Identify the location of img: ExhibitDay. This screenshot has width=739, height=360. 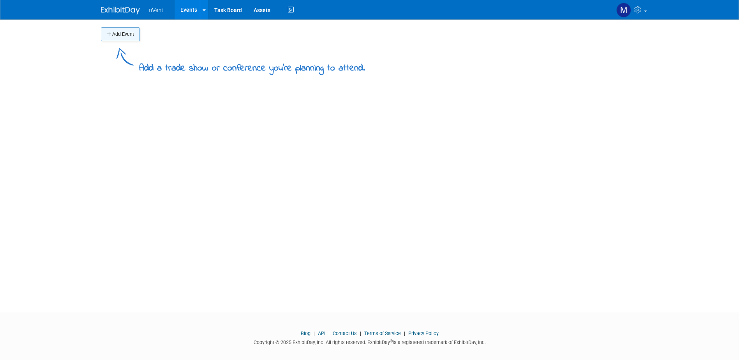
(120, 11).